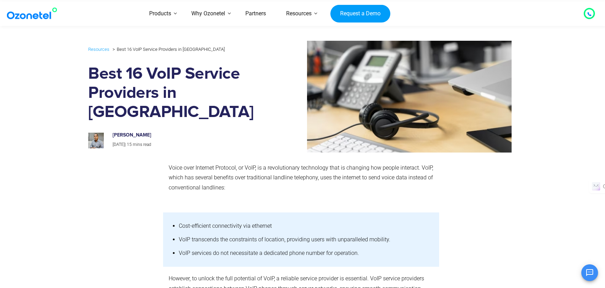  I want to click on a: Products, so click(160, 14).